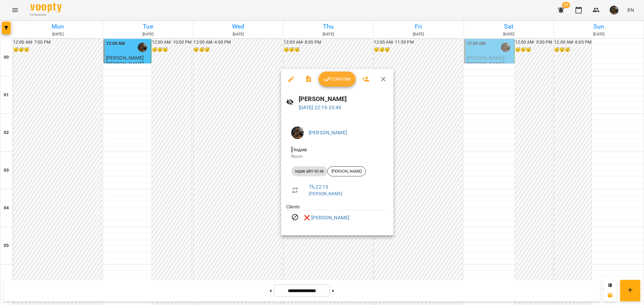 The width and height of the screenshot is (644, 305). Describe the element at coordinates (298, 133) in the screenshot. I see `img: 38836d50468c905d322a6b1b27ef4d16.jpg` at that location.